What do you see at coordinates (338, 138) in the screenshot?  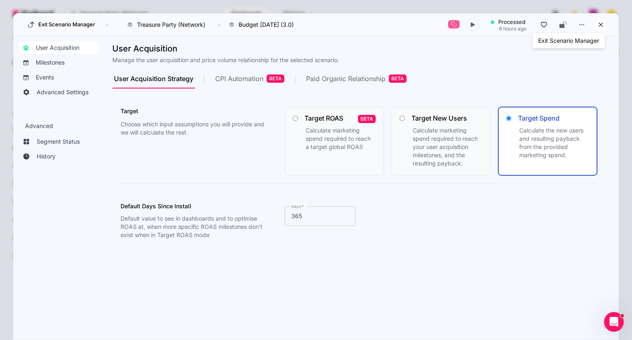 I see `span: Calculate marketing spend required to reach a target global ROAS` at bounding box center [338, 138].